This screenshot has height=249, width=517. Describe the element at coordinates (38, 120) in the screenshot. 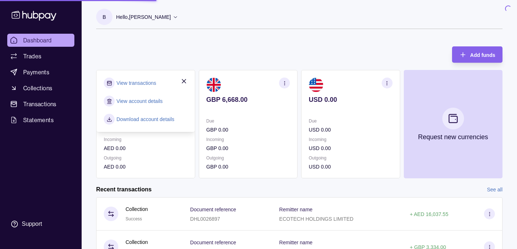

I see `span: Statements` at that location.